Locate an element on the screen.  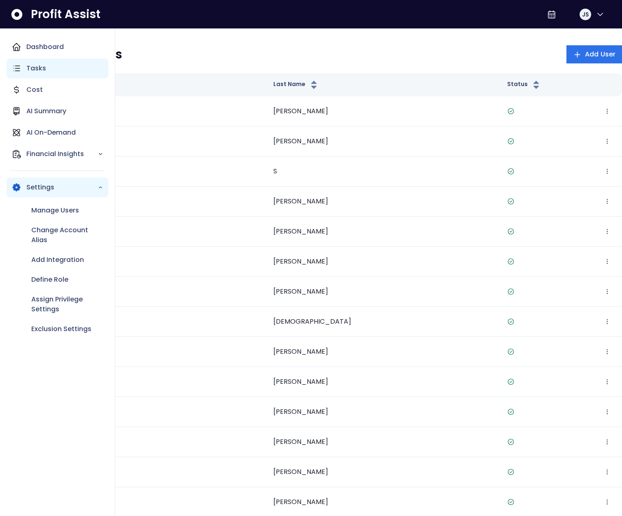
button: Last Name is located at coordinates (296, 85).